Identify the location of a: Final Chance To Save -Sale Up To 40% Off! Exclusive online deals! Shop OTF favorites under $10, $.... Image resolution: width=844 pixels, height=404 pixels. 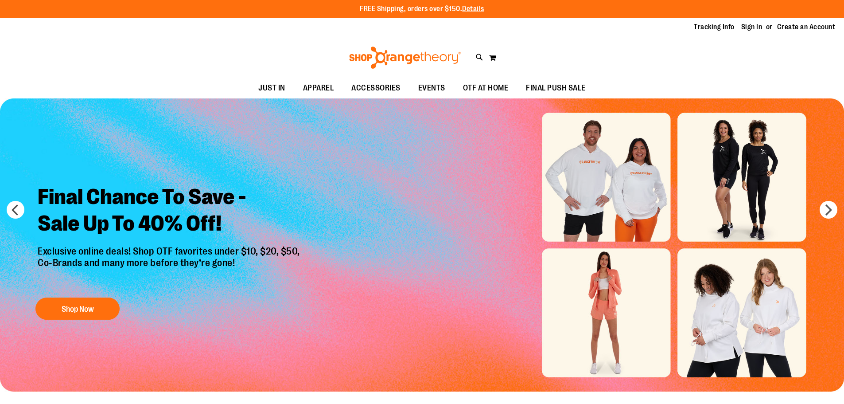
(170, 250).